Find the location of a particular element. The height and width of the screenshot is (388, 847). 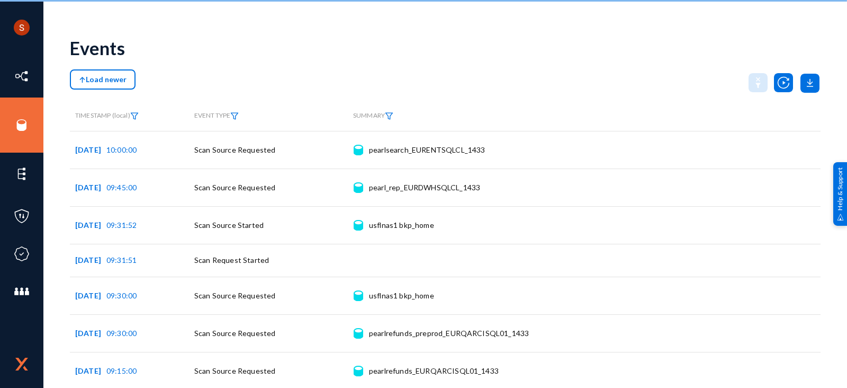

img: icon-members.svg is located at coordinates (22, 291).